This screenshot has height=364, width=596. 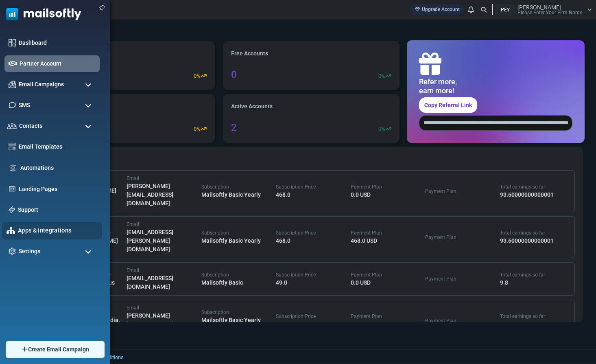 What do you see at coordinates (12, 251) in the screenshot?
I see `img: settings-icon.svg` at bounding box center [12, 251].